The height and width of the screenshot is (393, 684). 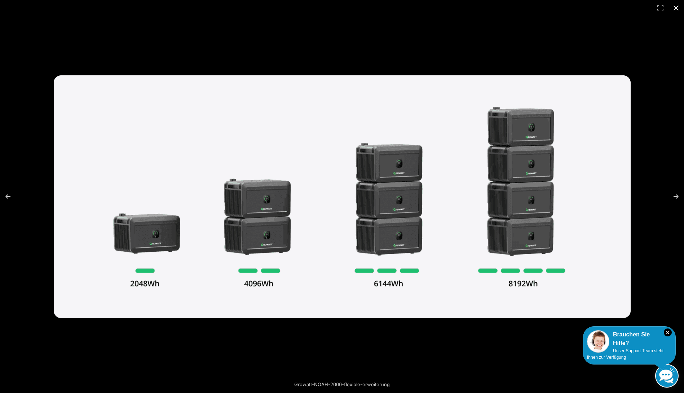 I want to click on img: Customer service, so click(x=598, y=341).